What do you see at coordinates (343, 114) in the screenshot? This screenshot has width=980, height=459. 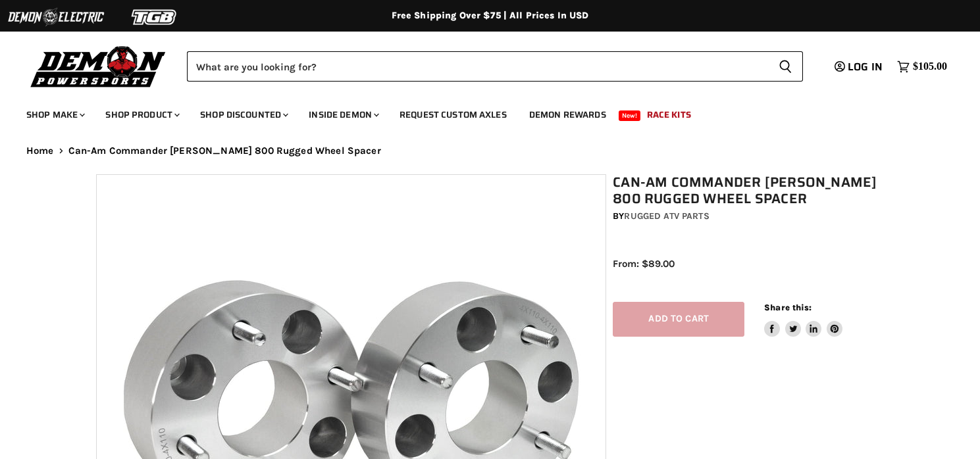 I see `a: Inside Demon` at bounding box center [343, 114].